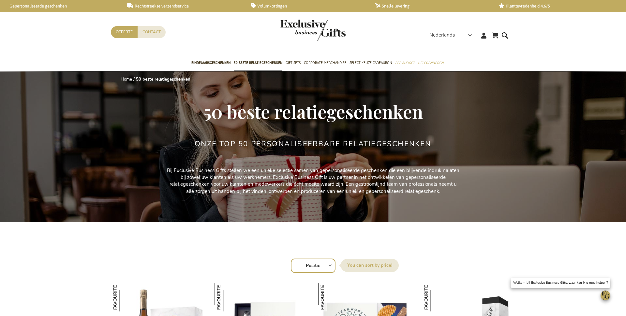 The height and width of the screenshot is (316, 626). I want to click on a: Home, so click(126, 79).